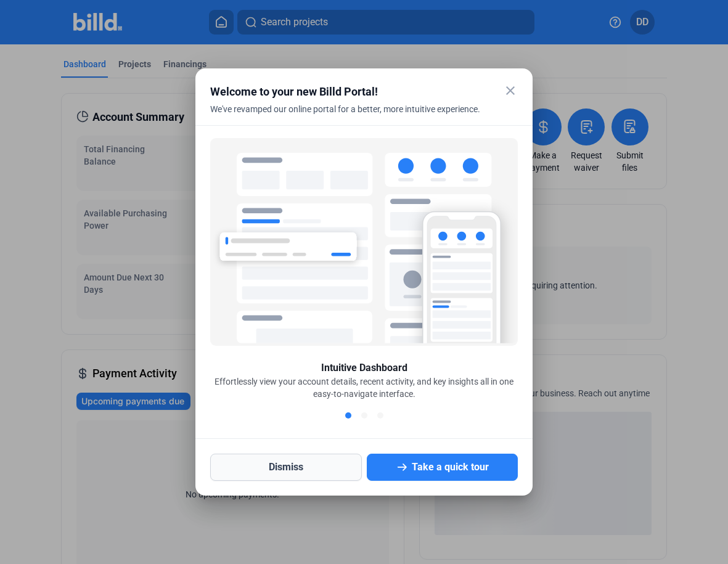  What do you see at coordinates (348, 92) in the screenshot?
I see `div: Welcome to your new Billd Portal!` at bounding box center [348, 92].